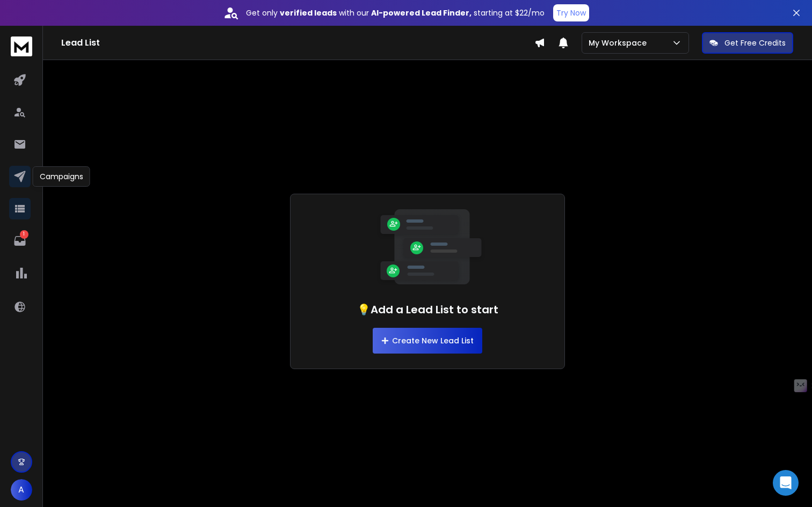 The image size is (812, 507). I want to click on h1: Lead List, so click(297, 43).